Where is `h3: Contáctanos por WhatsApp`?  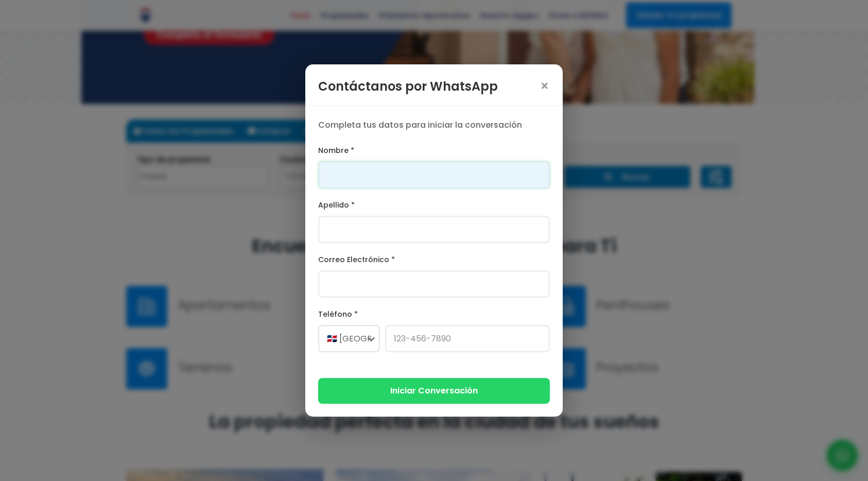 h3: Contáctanos por WhatsApp is located at coordinates (408, 86).